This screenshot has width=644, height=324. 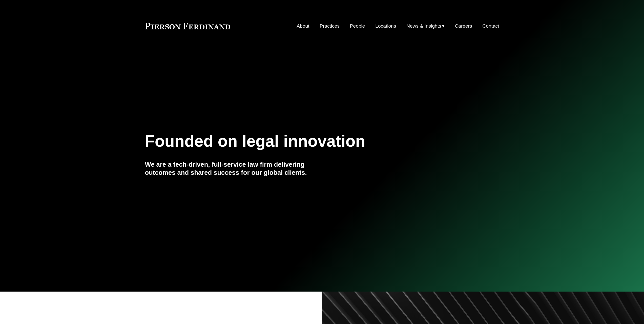 I want to click on a: folder dropdown, so click(x=425, y=26).